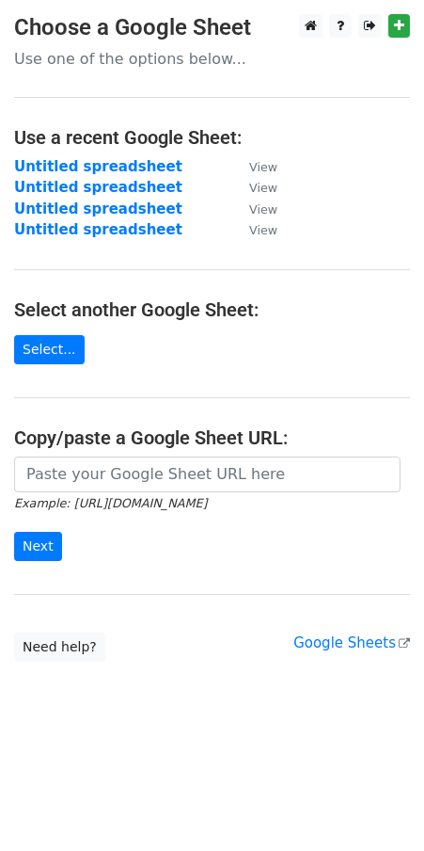  Describe the element at coordinates (212, 137) in the screenshot. I see `h4: Use a recent Google Sheet:` at that location.